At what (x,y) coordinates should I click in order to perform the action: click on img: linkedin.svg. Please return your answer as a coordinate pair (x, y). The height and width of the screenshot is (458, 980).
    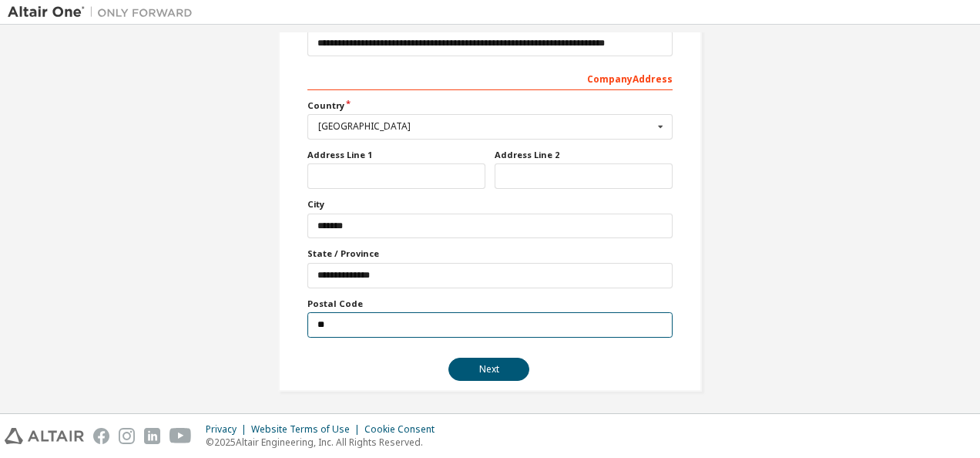
    Looking at the image, I should click on (152, 435).